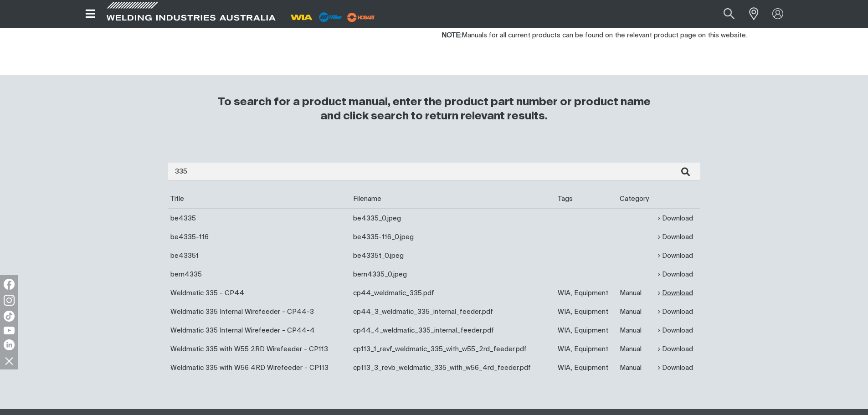  I want to click on img: Facebook, so click(9, 284).